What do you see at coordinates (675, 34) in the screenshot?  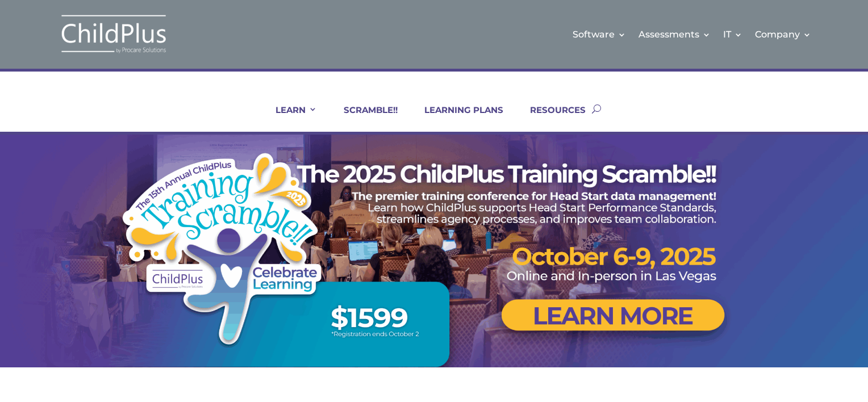 I see `a: Assessments` at bounding box center [675, 34].